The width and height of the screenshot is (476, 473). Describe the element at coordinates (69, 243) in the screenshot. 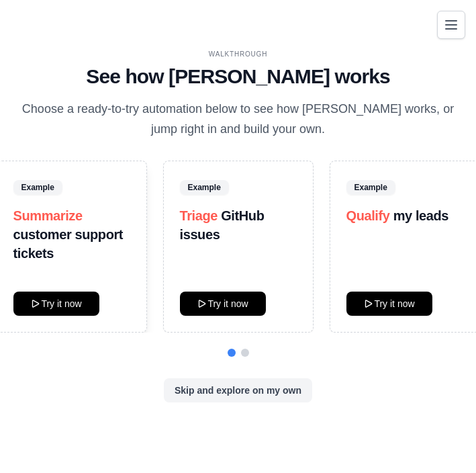

I see `strong: customer support tickets` at that location.